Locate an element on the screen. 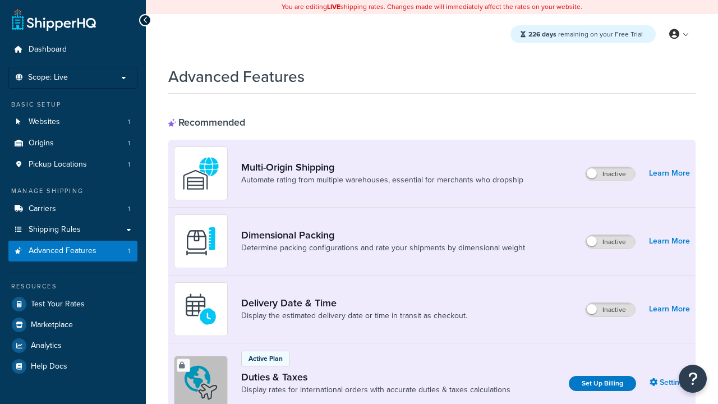 This screenshot has height=404, width=718. a: Dimensional Packing is located at coordinates (383, 235).